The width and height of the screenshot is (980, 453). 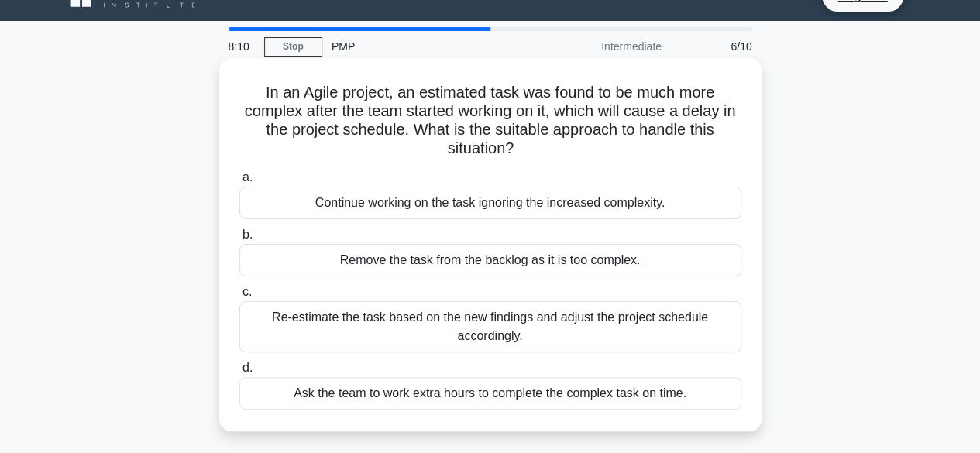 What do you see at coordinates (490, 203) in the screenshot?
I see `div: Continue working on the task ignoring the increased complexity.` at bounding box center [490, 203].